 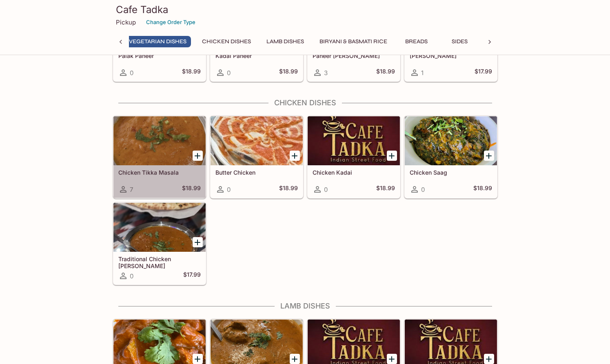 What do you see at coordinates (257, 141) in the screenshot?
I see `div: Butter Chicken` at bounding box center [257, 141].